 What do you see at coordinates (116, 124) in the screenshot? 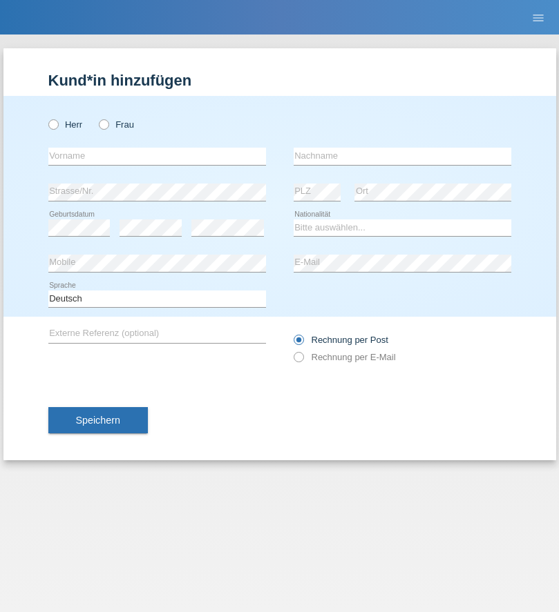
I see `label: Frau` at bounding box center [116, 124].